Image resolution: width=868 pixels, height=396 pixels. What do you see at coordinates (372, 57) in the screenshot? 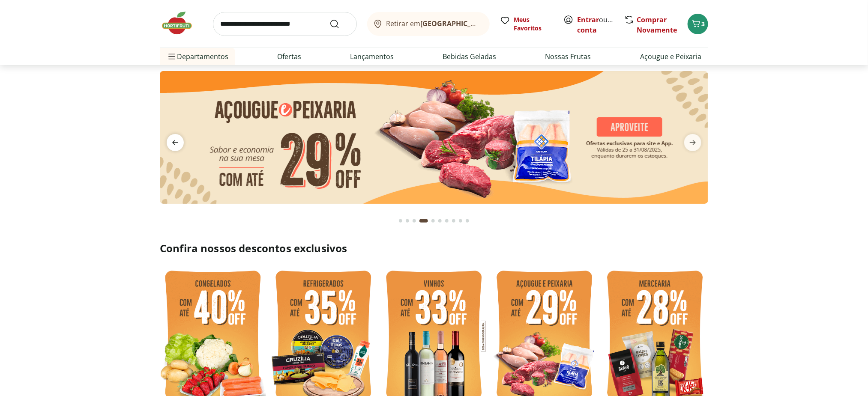
I see `a: Lançamentos` at bounding box center [372, 57].